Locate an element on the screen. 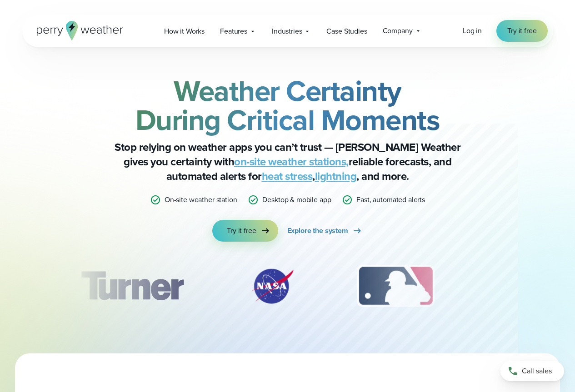  span: Company is located at coordinates (398, 31).